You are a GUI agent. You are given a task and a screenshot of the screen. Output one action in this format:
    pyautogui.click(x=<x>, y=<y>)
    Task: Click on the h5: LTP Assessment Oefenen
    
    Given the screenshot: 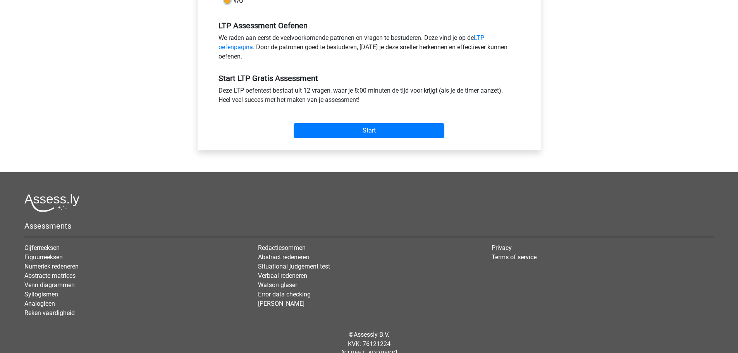 What is the action you would take?
    pyautogui.click(x=369, y=26)
    